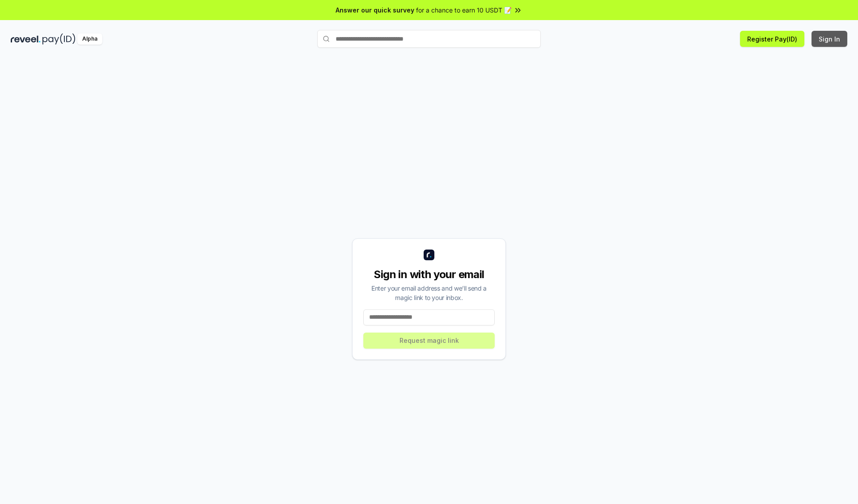 The width and height of the screenshot is (858, 504). What do you see at coordinates (429, 255) in the screenshot?
I see `img: logo_small` at bounding box center [429, 255].